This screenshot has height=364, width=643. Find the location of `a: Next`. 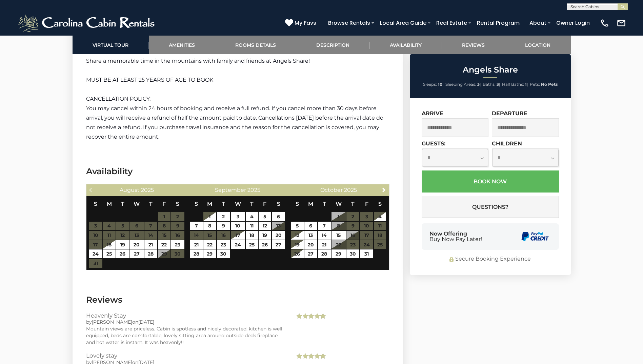

a: Next is located at coordinates (383, 189).